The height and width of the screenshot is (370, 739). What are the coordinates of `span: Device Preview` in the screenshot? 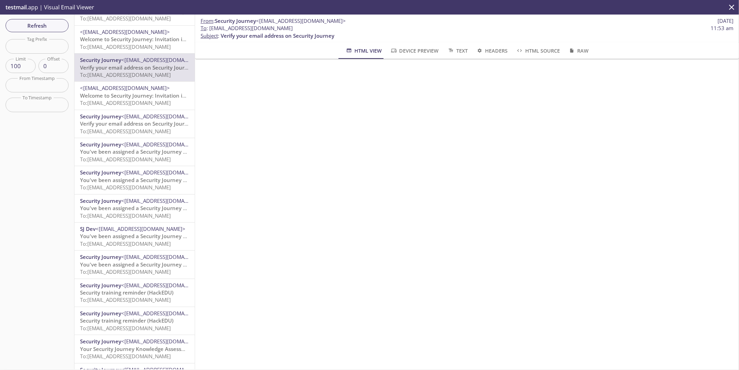 It's located at (414, 51).